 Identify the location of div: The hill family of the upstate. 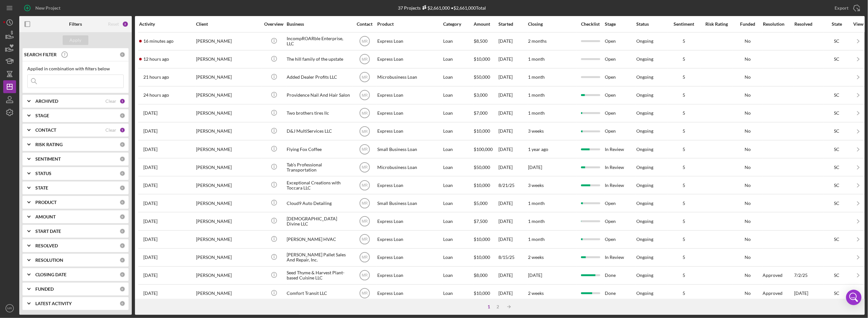
(319, 59).